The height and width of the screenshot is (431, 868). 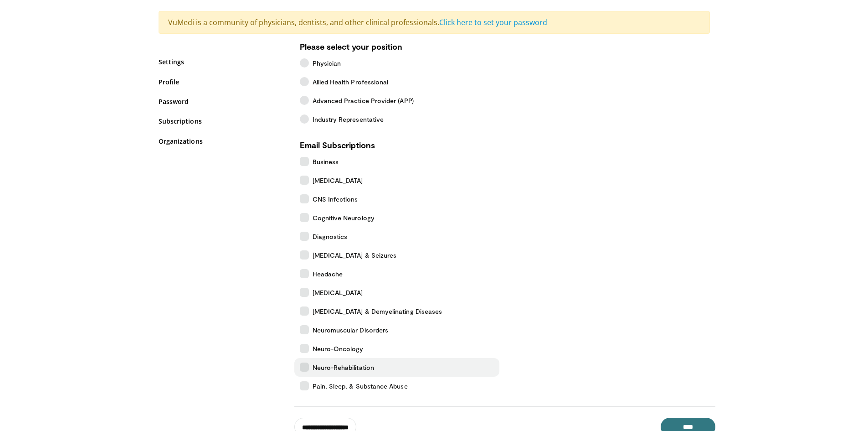 I want to click on a: Click here to set your password, so click(x=493, y=23).